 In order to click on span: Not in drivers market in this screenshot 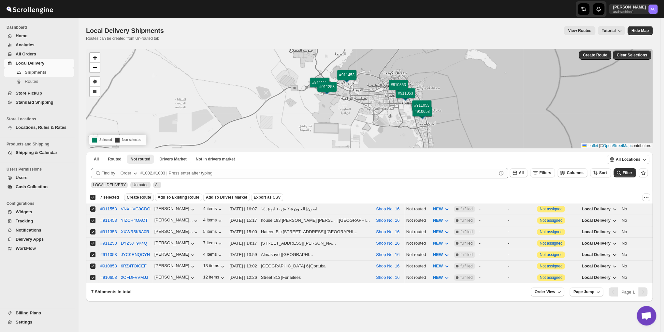, I will do `click(215, 159)`.